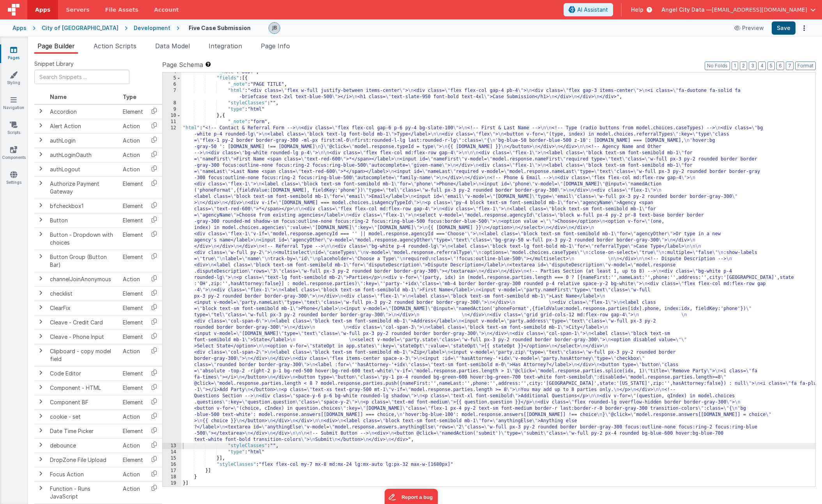  I want to click on span: Page Schema, so click(183, 65).